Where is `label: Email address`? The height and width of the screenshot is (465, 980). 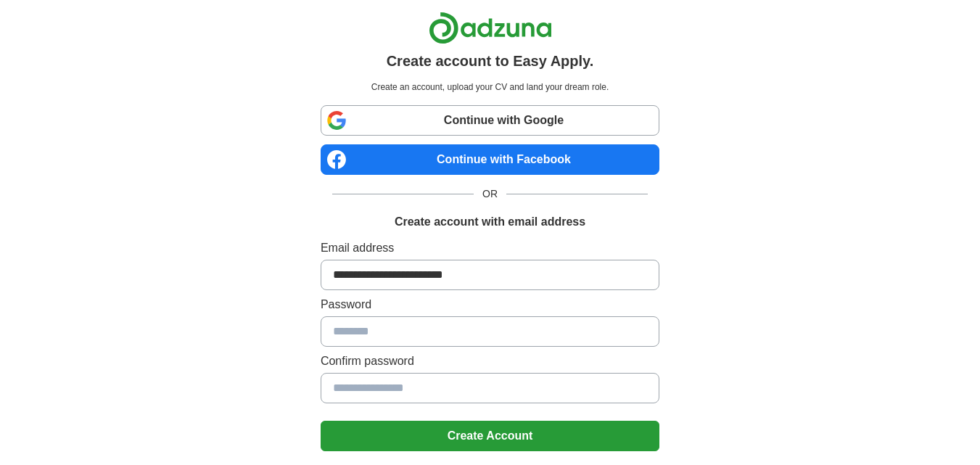 label: Email address is located at coordinates (490, 248).